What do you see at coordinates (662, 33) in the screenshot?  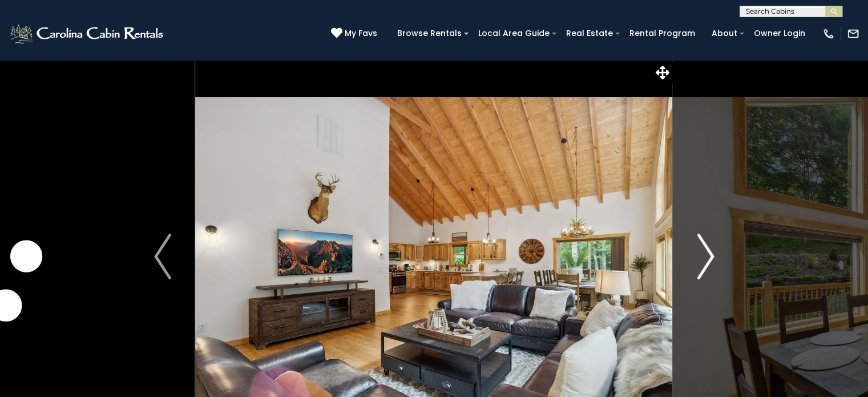 I see `a: Rental Program` at bounding box center [662, 33].